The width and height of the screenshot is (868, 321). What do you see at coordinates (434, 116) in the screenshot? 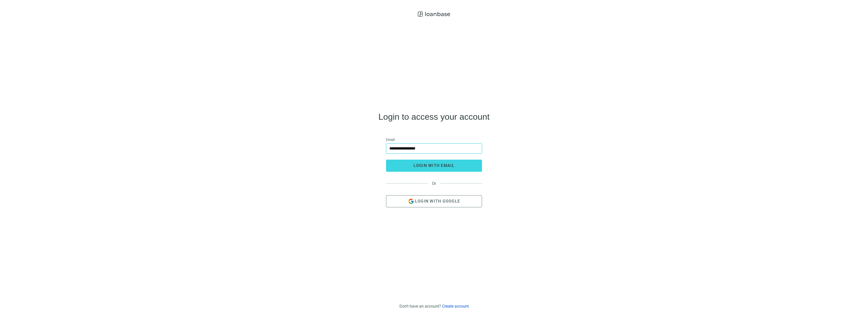
I see `h4: Login to access your account` at bounding box center [434, 116].